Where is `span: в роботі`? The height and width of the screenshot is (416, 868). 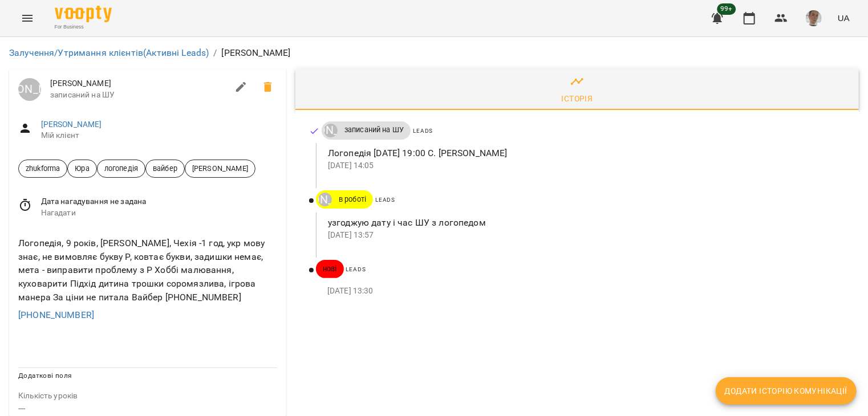
span: в роботі is located at coordinates (352, 200).